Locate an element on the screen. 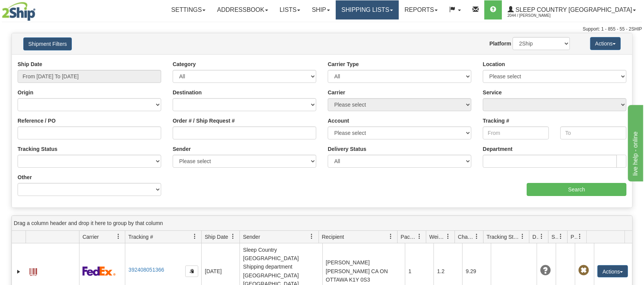 Image resolution: width=644 pixels, height=285 pixels. span: Carrier is located at coordinates (90, 237).